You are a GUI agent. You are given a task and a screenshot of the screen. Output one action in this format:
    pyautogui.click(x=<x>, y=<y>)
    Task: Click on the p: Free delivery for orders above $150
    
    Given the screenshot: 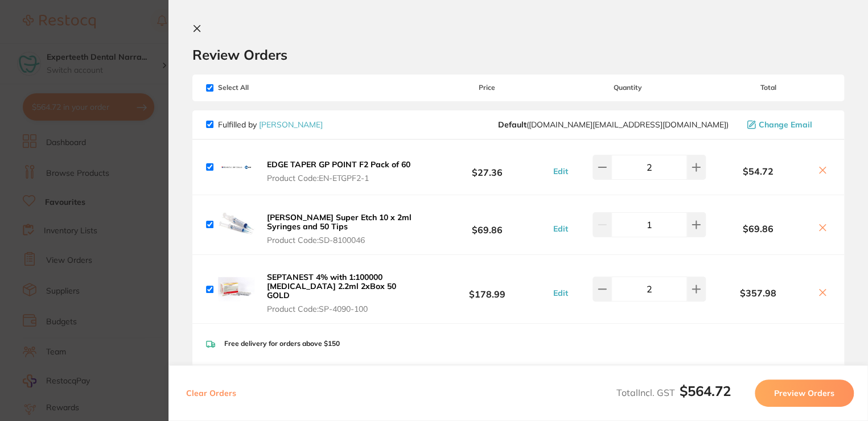 What is the action you would take?
    pyautogui.click(x=282, y=344)
    